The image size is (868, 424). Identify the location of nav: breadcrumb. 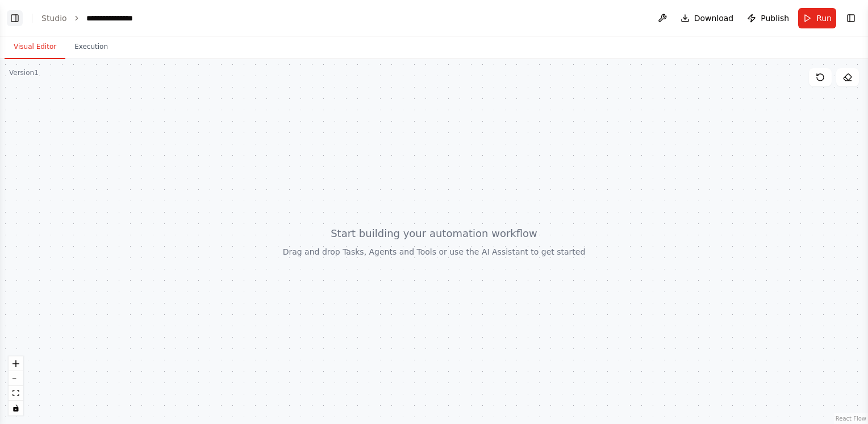
(93, 19).